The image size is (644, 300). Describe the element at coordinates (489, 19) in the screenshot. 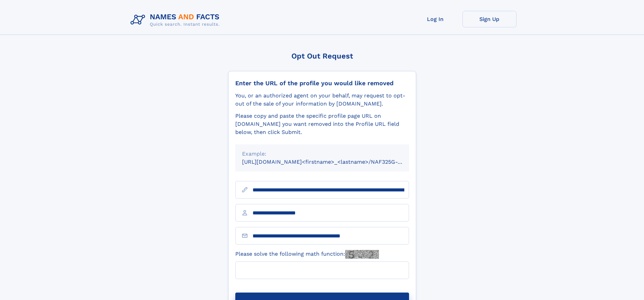

I see `a: Sign Up` at that location.